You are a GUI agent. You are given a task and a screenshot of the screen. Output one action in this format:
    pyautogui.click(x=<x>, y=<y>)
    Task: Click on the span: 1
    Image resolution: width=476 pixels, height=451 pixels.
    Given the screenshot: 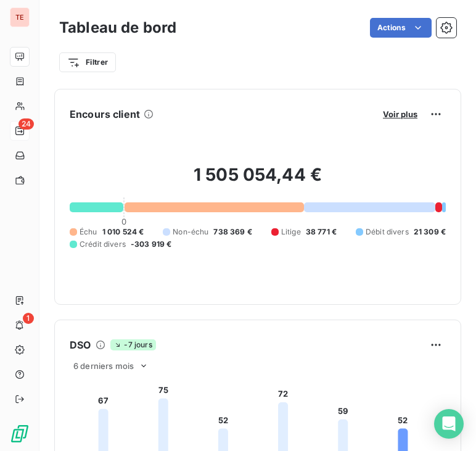 What is the action you would take?
    pyautogui.click(x=29, y=318)
    